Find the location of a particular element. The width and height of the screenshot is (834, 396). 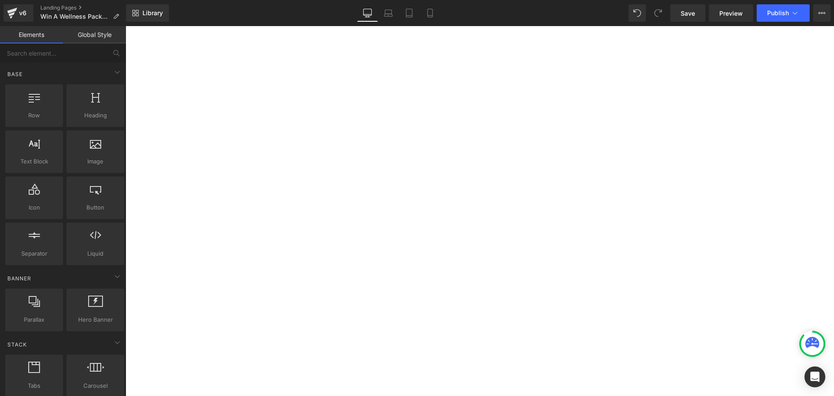

span: Banner is located at coordinates (19, 278).